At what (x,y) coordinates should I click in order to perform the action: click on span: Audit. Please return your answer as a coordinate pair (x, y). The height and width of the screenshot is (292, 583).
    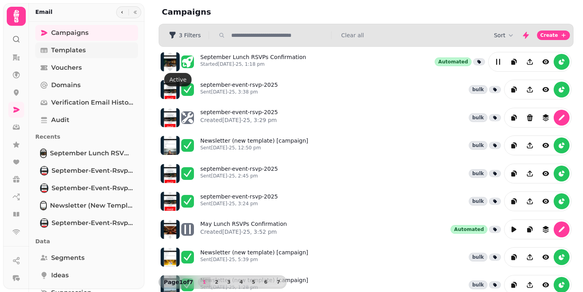
    Looking at the image, I should click on (60, 120).